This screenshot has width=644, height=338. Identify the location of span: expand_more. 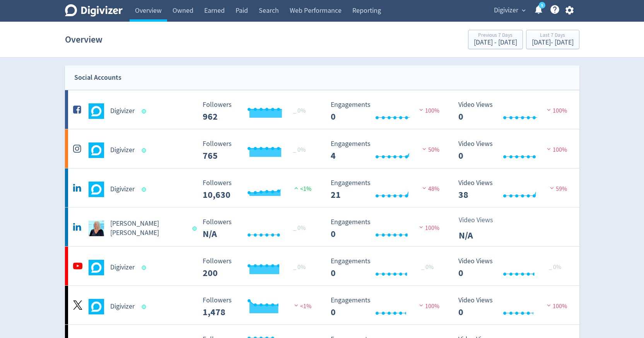
(524, 10).